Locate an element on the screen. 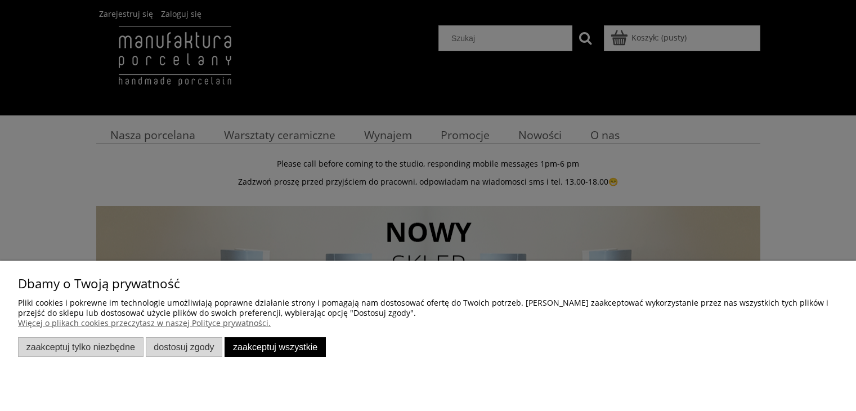 The width and height of the screenshot is (856, 411). button: Zaakceptuj wszystkie is located at coordinates (275, 346).